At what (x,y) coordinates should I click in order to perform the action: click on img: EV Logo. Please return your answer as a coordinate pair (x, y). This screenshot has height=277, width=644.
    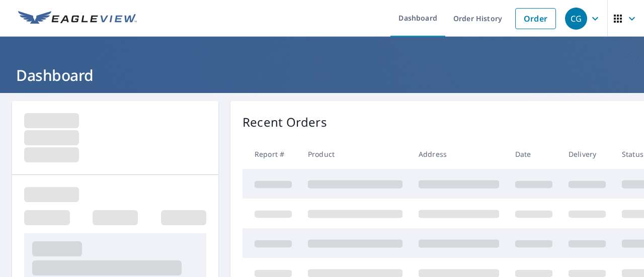
    Looking at the image, I should click on (78, 19).